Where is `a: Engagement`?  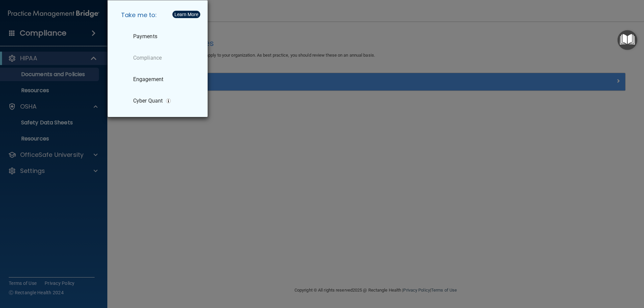
a: Engagement is located at coordinates (159, 79).